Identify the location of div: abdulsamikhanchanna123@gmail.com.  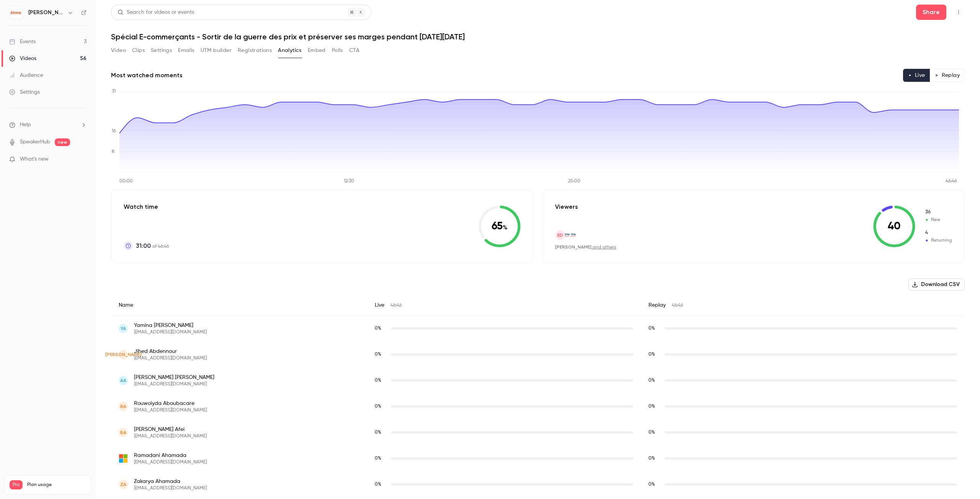
(538, 380).